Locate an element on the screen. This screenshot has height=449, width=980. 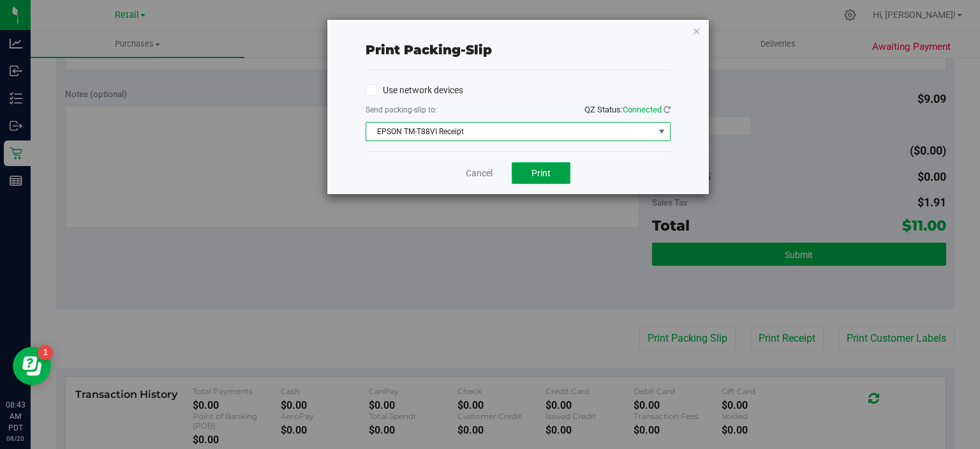
span: Print packing-slip is located at coordinates (429, 50).